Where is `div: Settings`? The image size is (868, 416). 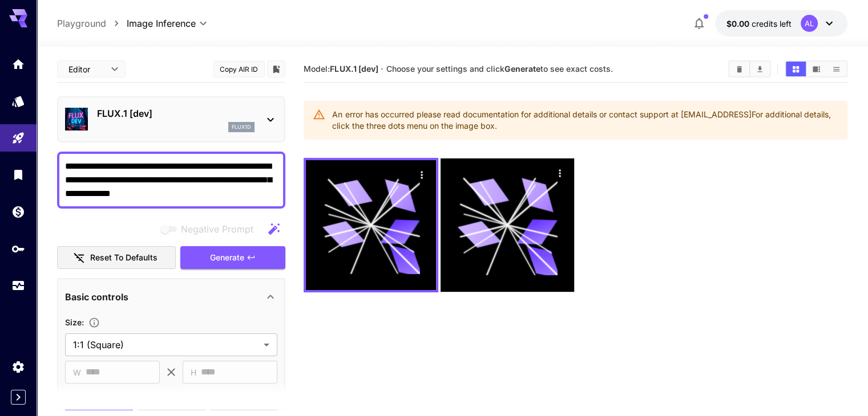
div: Settings is located at coordinates (18, 366).